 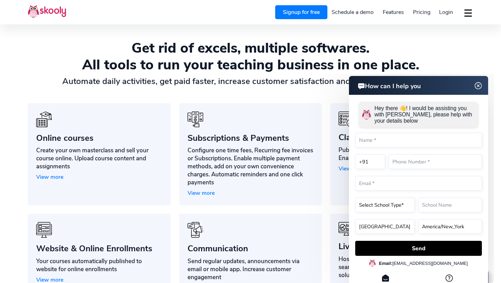 What do you see at coordinates (422, 12) in the screenshot?
I see `a: Pricing` at bounding box center [422, 12].